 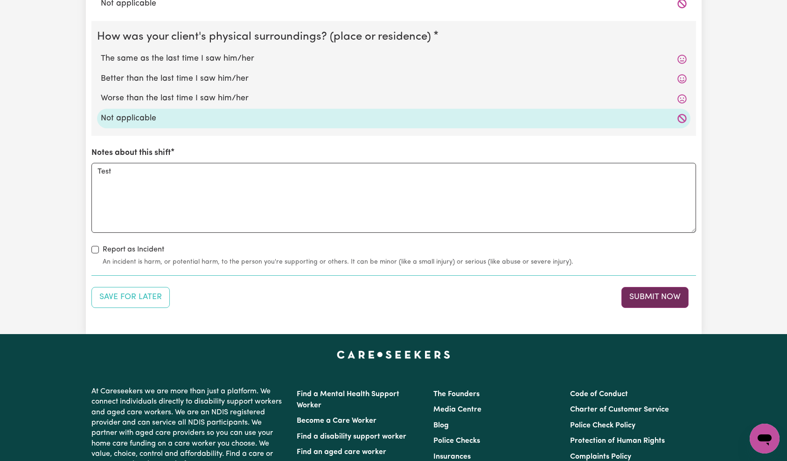 What do you see at coordinates (399, 262) in the screenshot?
I see `small: An incident is harm, or potential harm, to the person you're supporting or others. It can be mino...` at bounding box center [399, 262].